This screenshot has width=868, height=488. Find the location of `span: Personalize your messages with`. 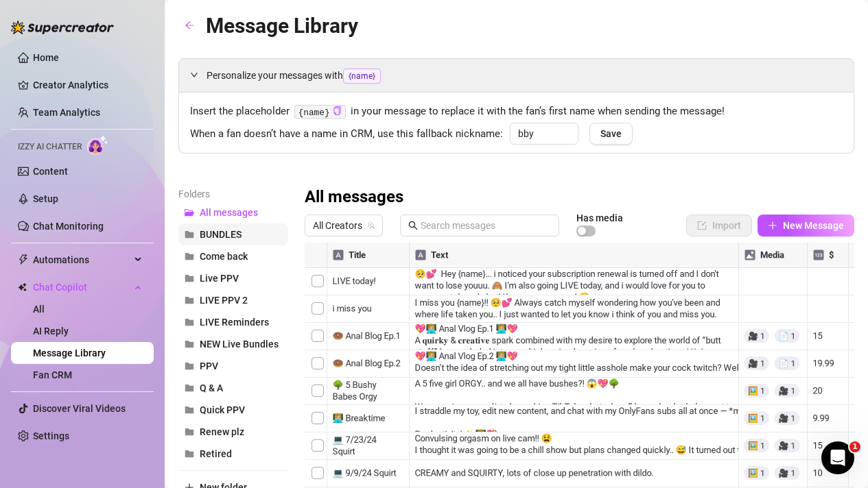

span: Personalize your messages with is located at coordinates (524, 76).